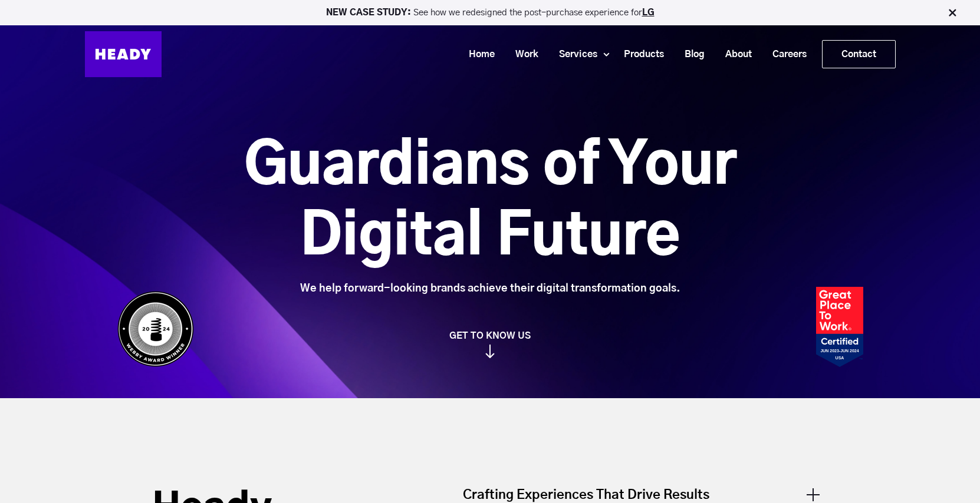 Image resolution: width=980 pixels, height=503 pixels. I want to click on img: Heady_2023_Certification_Badge, so click(840, 327).